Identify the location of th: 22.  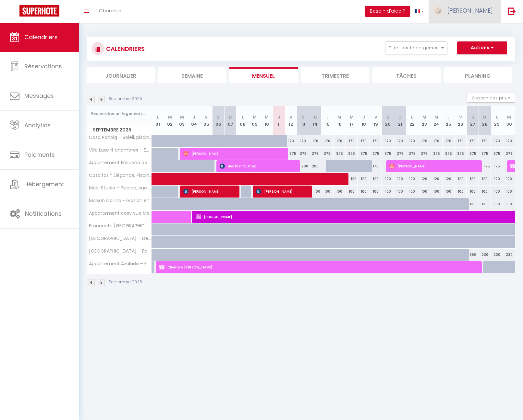
(412, 120).